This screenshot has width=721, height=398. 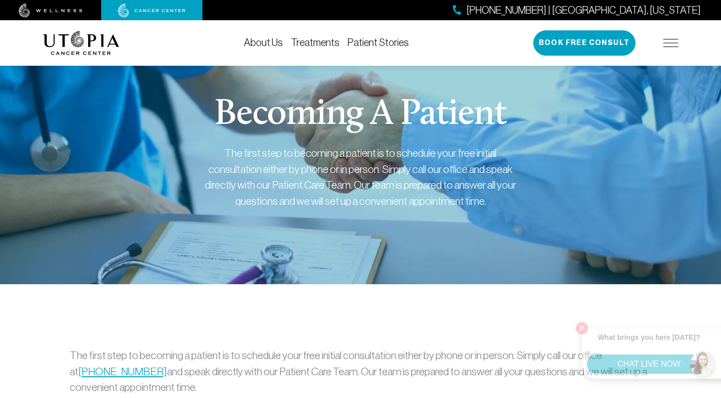 What do you see at coordinates (152, 11) in the screenshot?
I see `img: cancer center` at bounding box center [152, 11].